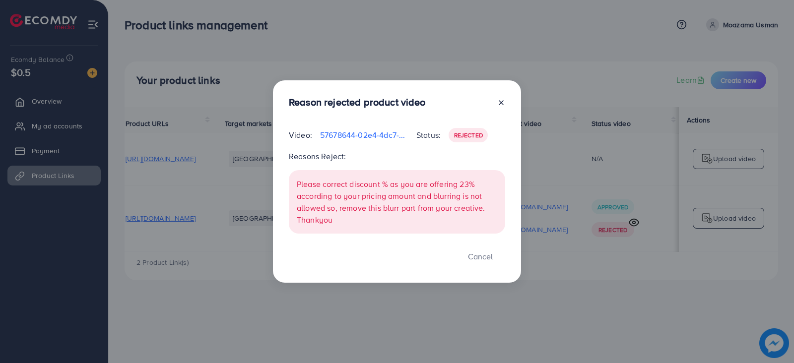  I want to click on button: Cancel, so click(481, 256).